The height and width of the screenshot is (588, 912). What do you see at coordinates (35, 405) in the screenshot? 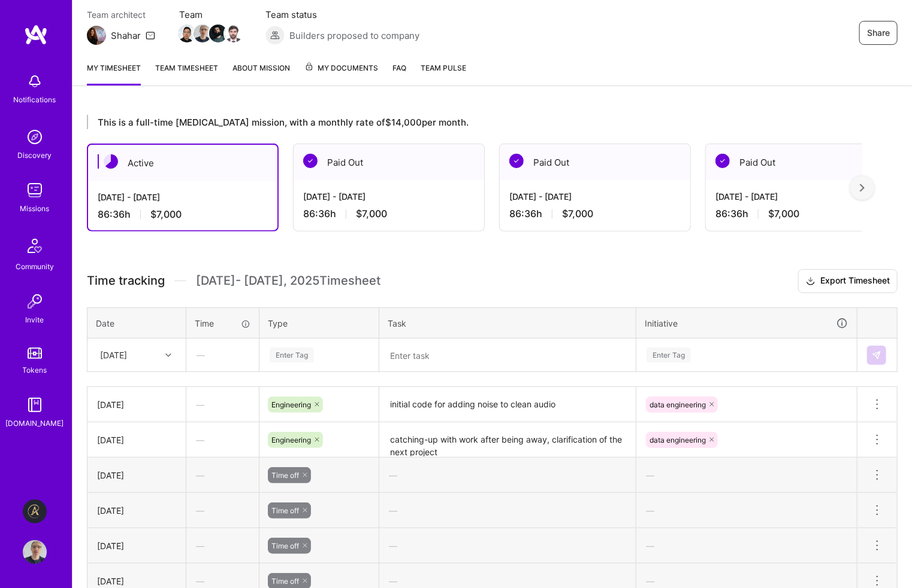
I see `img: guide book` at bounding box center [35, 405].